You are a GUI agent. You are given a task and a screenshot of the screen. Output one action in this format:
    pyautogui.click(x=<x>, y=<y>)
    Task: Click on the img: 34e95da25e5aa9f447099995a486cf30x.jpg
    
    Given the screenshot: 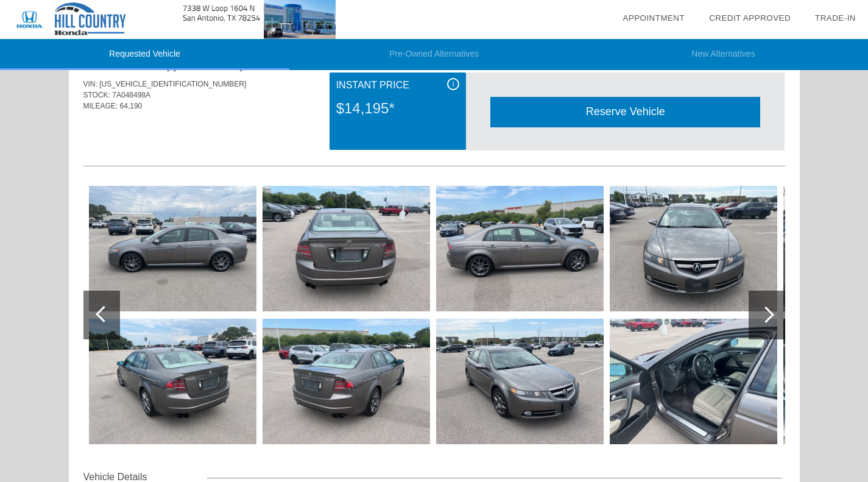 What is the action you would take?
    pyautogui.click(x=172, y=381)
    